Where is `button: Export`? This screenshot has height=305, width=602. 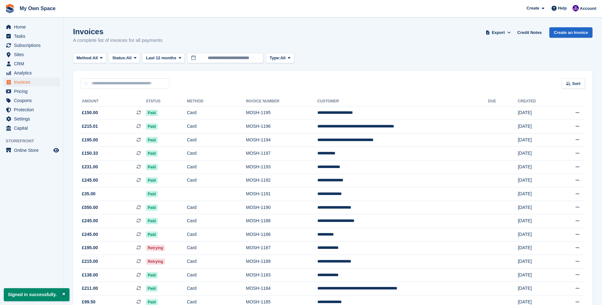 button: Export is located at coordinates (498, 32).